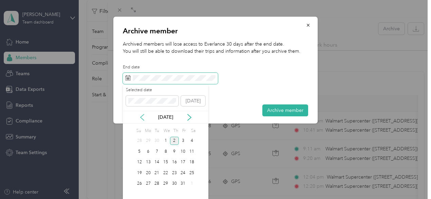  What do you see at coordinates (193, 130) in the screenshot?
I see `div: Sa` at bounding box center [193, 130].